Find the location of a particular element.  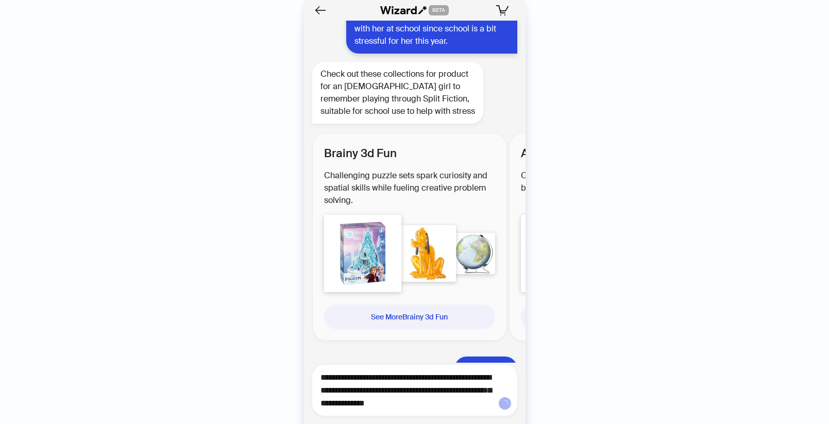

img: The Earth - 550 Piece Jigsaw Puzzle by Ravensburger is located at coordinates (474, 253).